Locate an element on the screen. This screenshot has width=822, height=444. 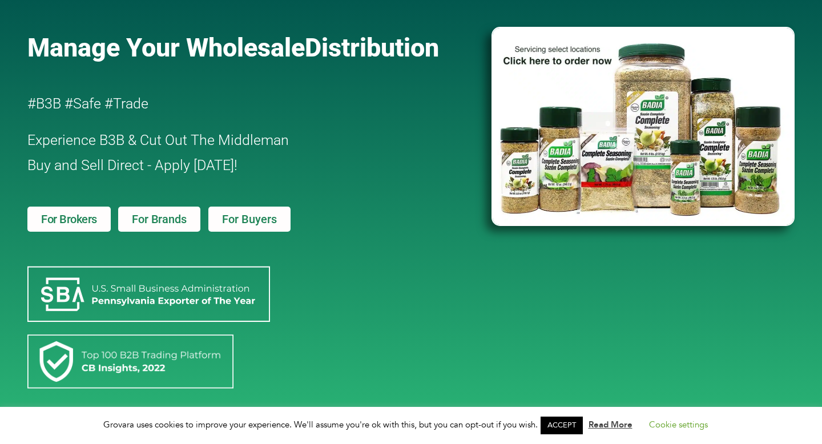
h2: #B3B #Safe #Trade is located at coordinates (227, 104).